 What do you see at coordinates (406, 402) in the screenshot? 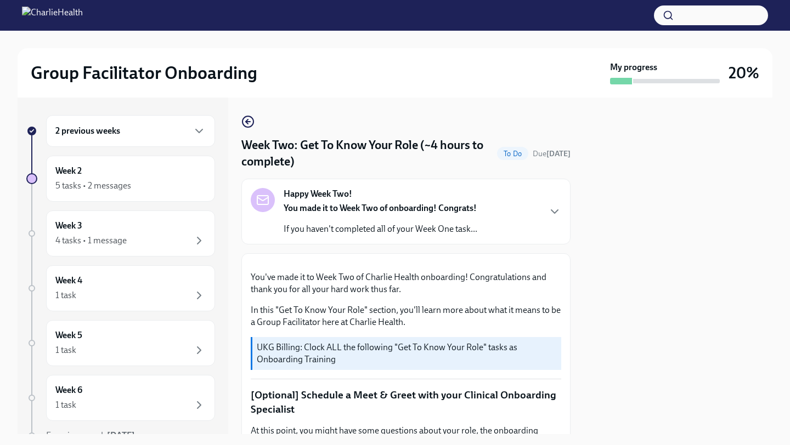
I see `p: [Optional] Schedule a Meet & Greet with your Clinical Onboarding Specialist` at bounding box center [406, 402].